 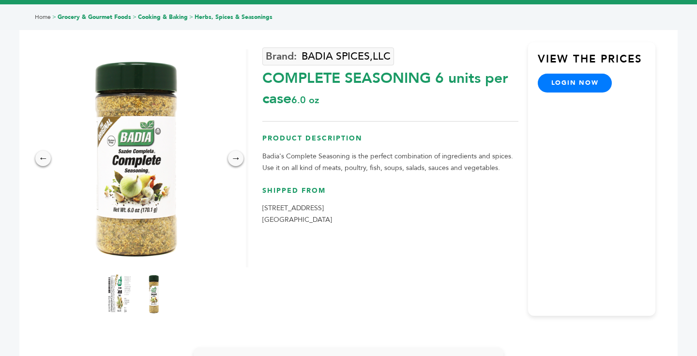 What do you see at coordinates (390, 194) in the screenshot?
I see `h3: Shipped From` at bounding box center [390, 194].